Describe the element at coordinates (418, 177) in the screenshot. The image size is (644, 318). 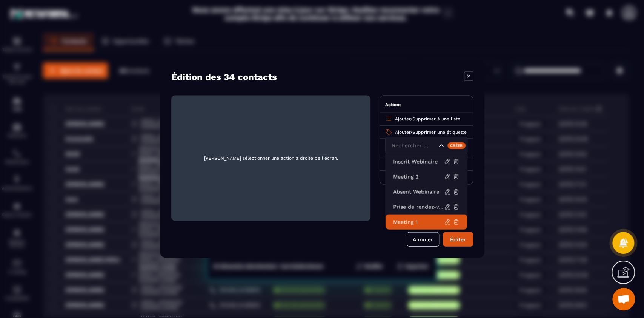
I see `p: Meeting 2` at that location.